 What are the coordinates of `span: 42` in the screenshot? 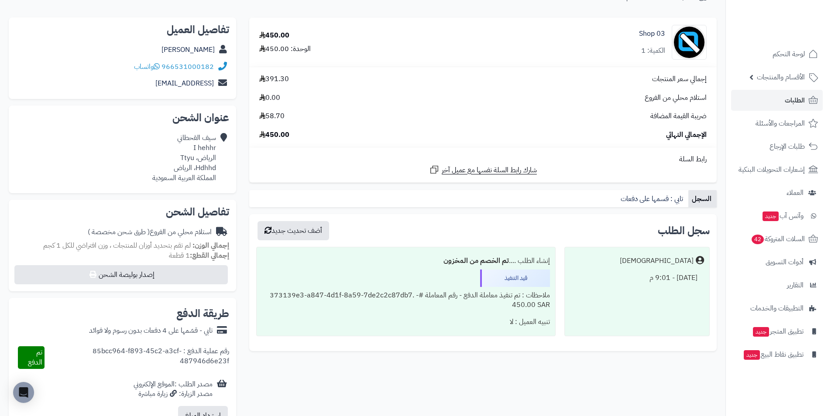 It's located at (758, 240).